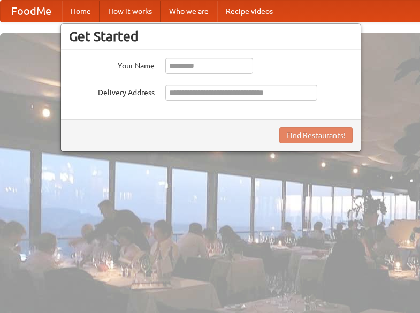 The width and height of the screenshot is (420, 313). What do you see at coordinates (250, 11) in the screenshot?
I see `a: Recipe videos` at bounding box center [250, 11].